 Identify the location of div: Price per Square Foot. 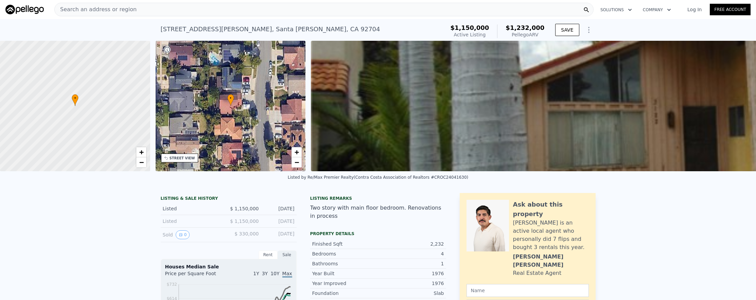
(197, 276).